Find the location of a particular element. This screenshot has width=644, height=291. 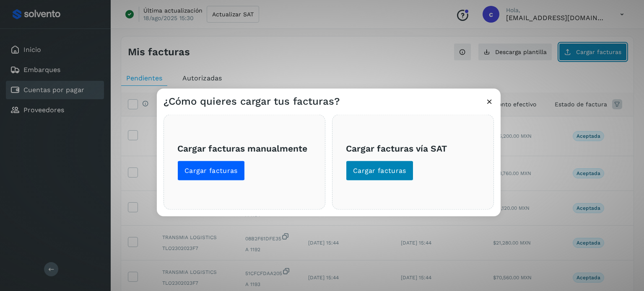

h3: Cargar facturas vía SAT is located at coordinates (413, 148).